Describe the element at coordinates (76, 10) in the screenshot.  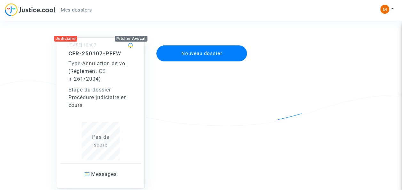
I see `span: Mes dossiers` at that location.